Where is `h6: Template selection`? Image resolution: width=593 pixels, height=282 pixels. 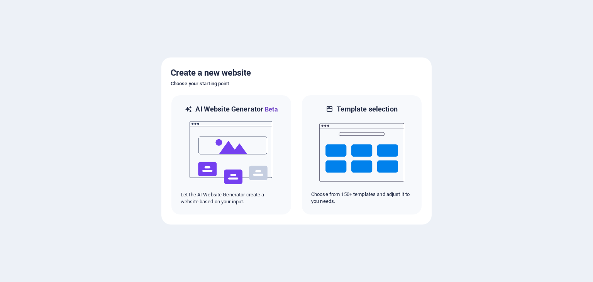
h6: Template selection is located at coordinates (367, 109).